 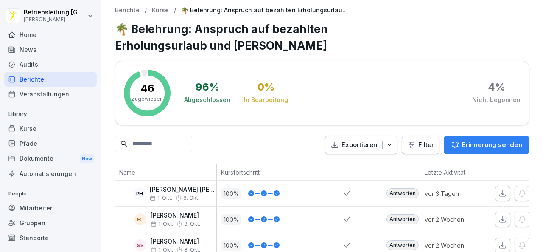 What do you see at coordinates (51, 143) in the screenshot?
I see `a: Pfade` at bounding box center [51, 143].